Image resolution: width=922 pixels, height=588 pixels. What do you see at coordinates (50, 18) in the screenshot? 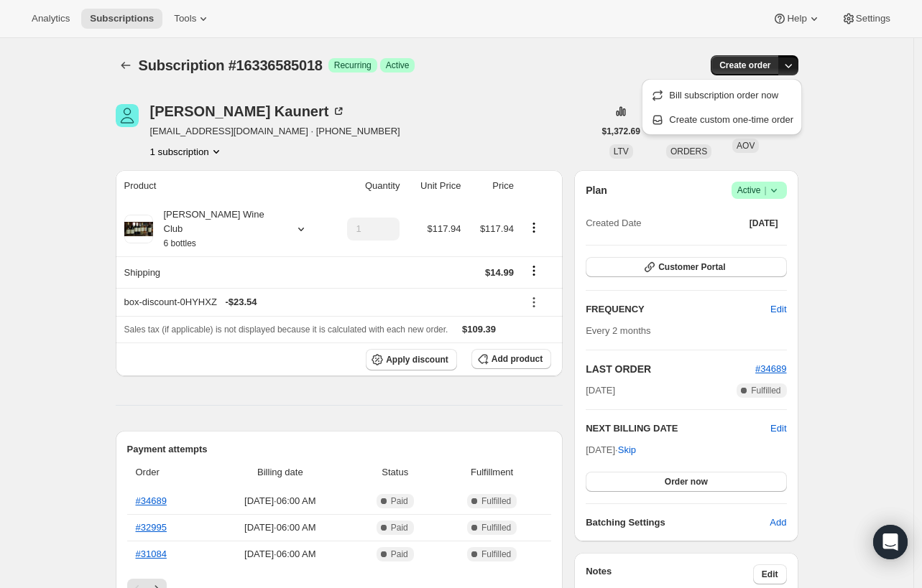
I see `button: Analytics` at bounding box center [50, 18].